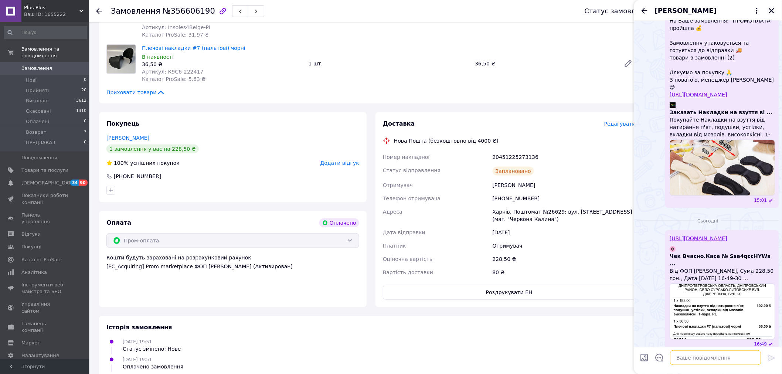  I want to click on span: Покупці, so click(31, 247).